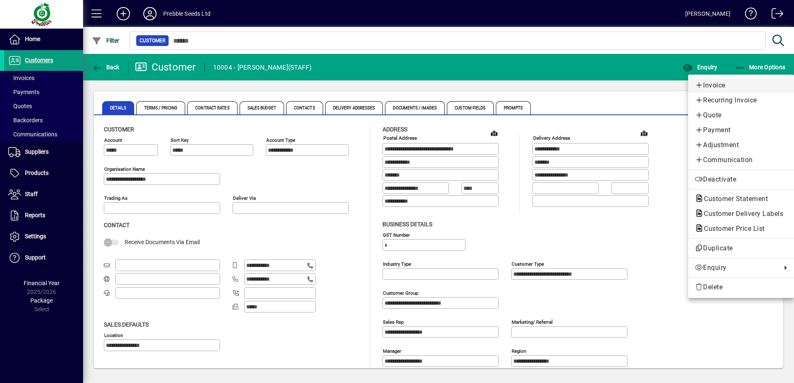  Describe the element at coordinates (740, 145) in the screenshot. I see `span: Adjustment` at that location.